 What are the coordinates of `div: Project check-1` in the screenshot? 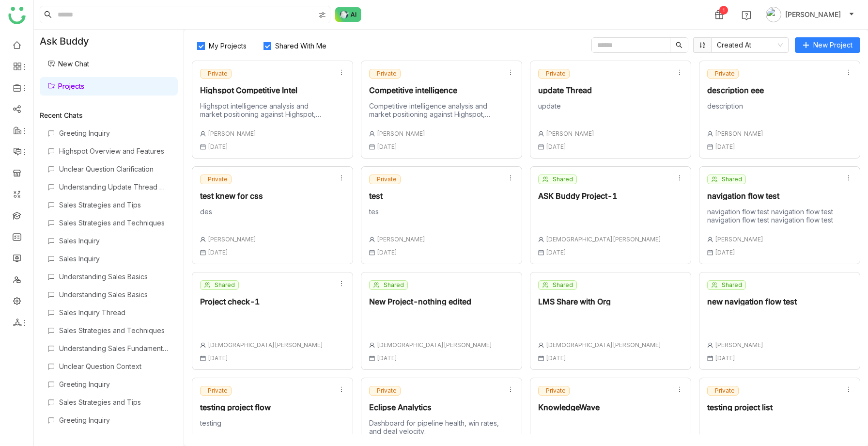 It's located at (261, 302).